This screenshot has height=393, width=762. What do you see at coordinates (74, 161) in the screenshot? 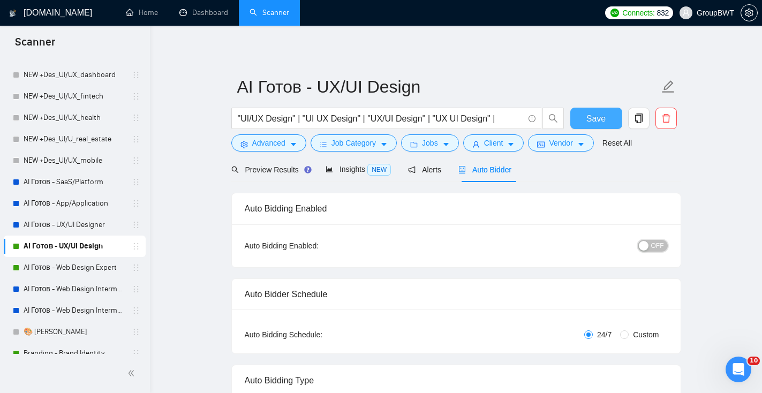
I see `a: NEW +Des_UI/UX_mobile` at bounding box center [74, 161].